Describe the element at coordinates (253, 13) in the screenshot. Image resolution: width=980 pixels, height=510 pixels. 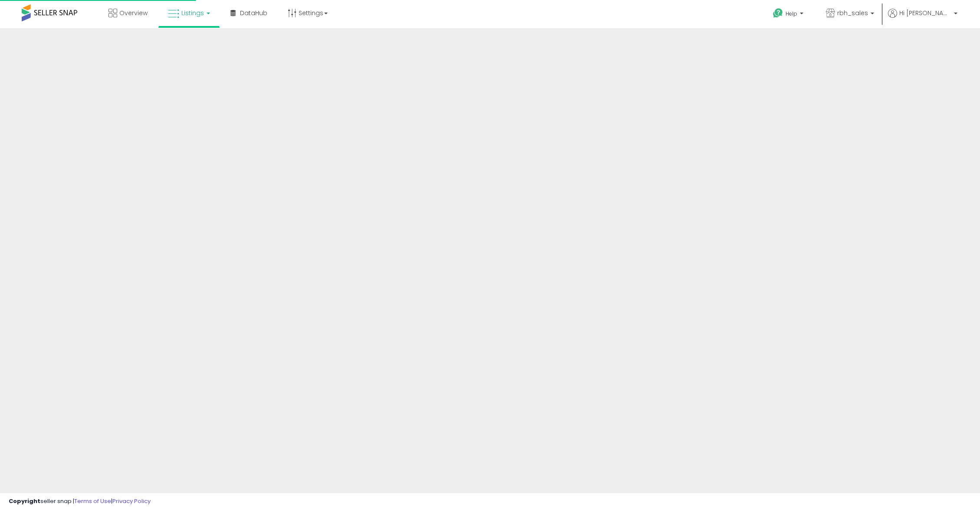
I see `span: DataHub` at that location.